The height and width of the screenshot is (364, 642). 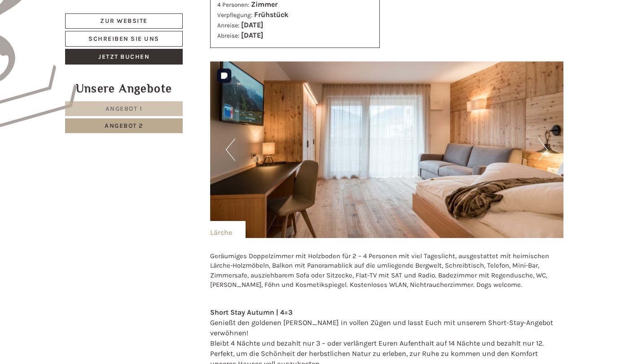 I want to click on button: Previous, so click(x=230, y=150).